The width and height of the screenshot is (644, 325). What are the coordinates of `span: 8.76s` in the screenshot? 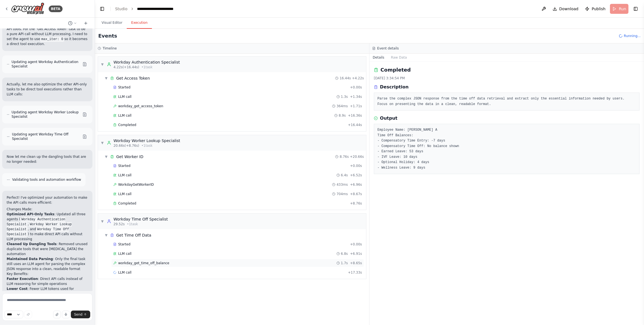 It's located at (344, 157).